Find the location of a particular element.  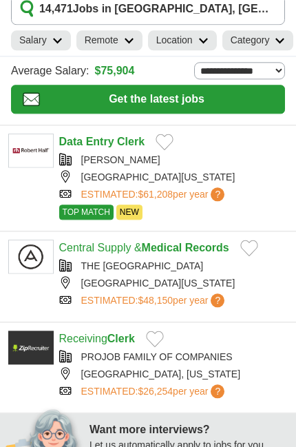

a: ESTIMATED:$26,254per year? is located at coordinates (154, 391).